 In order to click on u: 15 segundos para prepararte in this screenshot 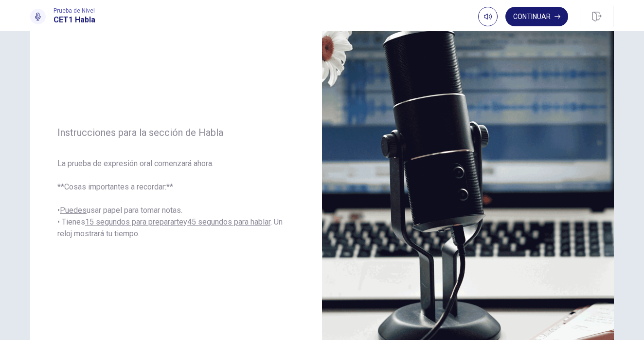, I will do `click(134, 222)`.